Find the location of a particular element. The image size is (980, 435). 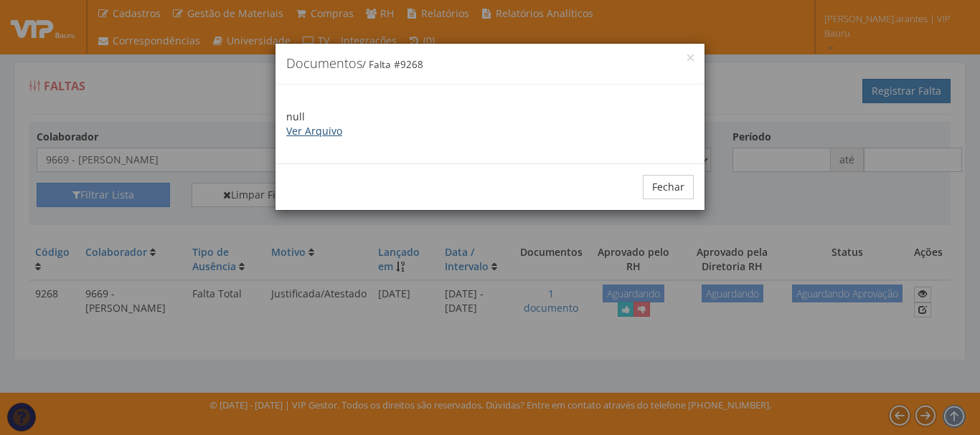

button: Fechar is located at coordinates (668, 187).